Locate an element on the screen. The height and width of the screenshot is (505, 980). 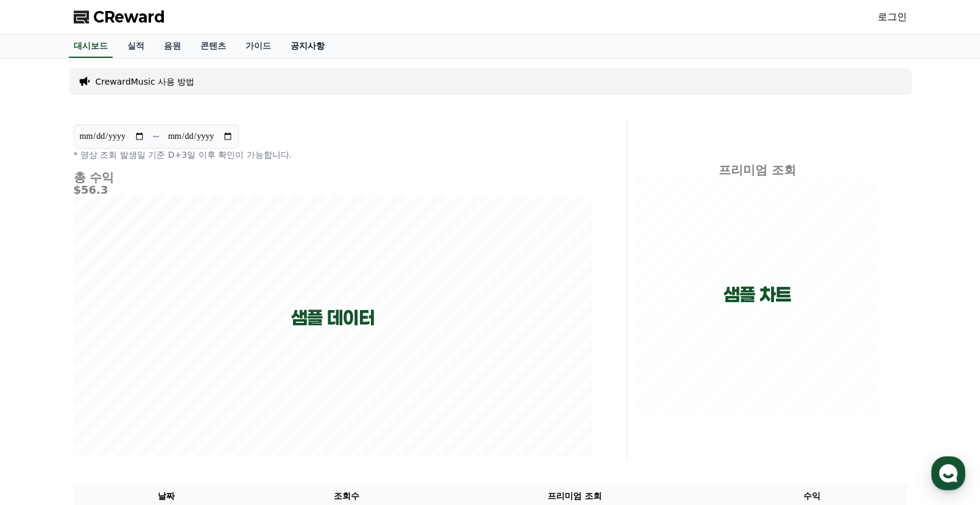
h5: $56.3 is located at coordinates (333, 190).